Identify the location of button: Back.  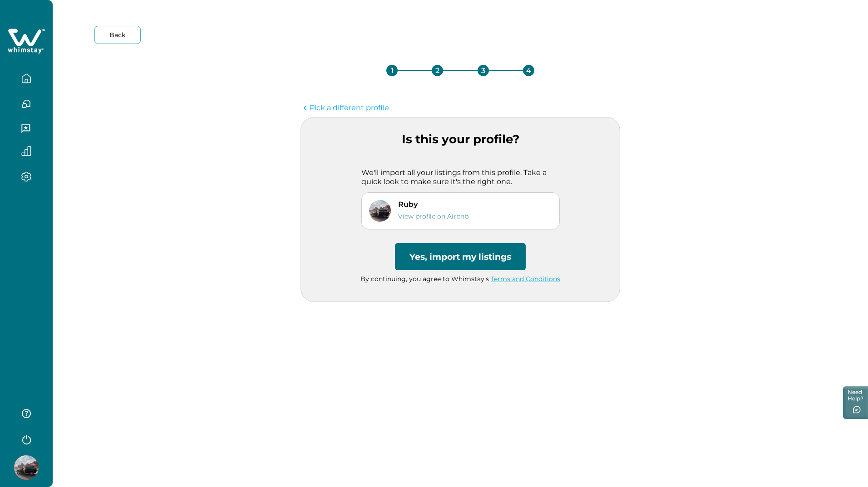
(118, 35).